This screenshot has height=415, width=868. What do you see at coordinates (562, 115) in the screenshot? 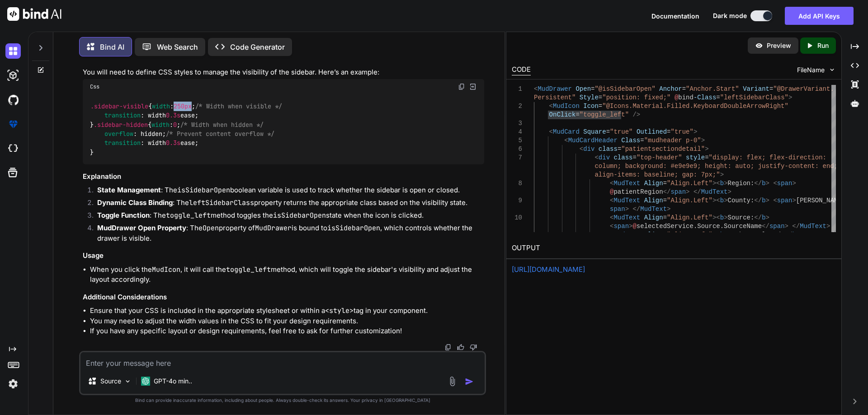
I see `span: OnClick` at bounding box center [562, 115].